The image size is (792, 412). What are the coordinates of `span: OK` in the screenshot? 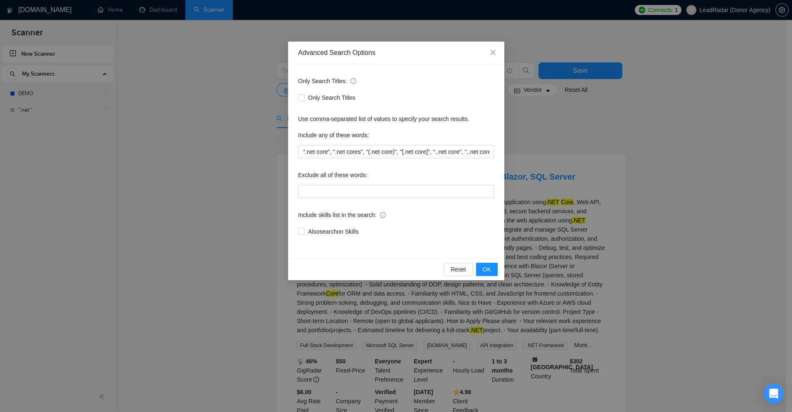 It's located at (487, 270).